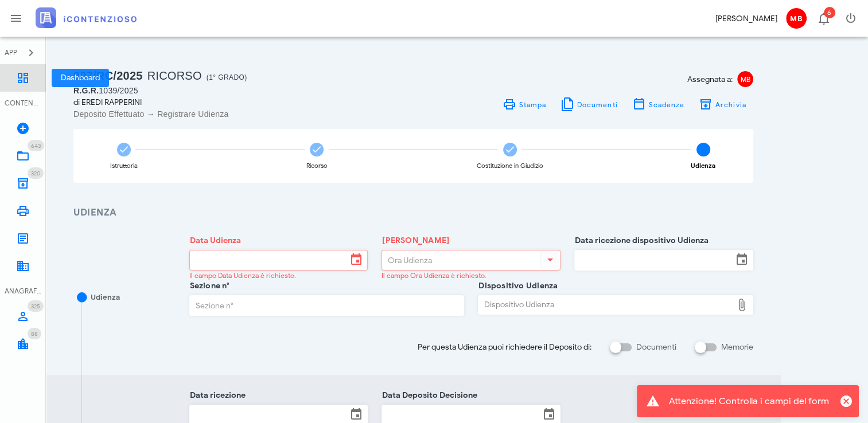 This screenshot has height=423, width=868. Describe the element at coordinates (703, 150) in the screenshot. I see `span: 4` at that location.